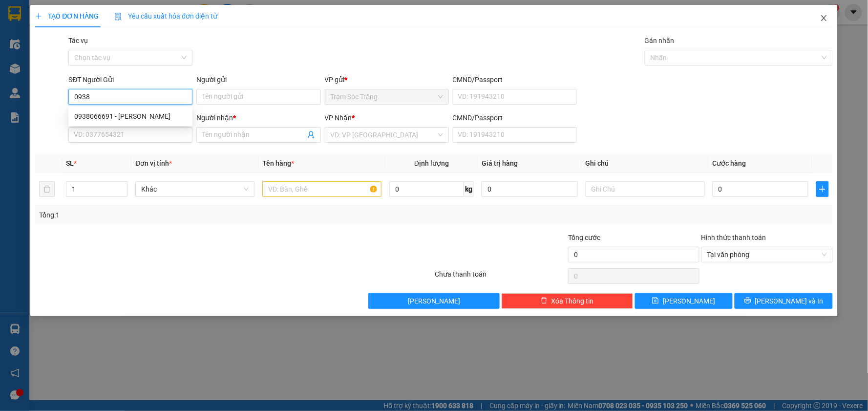 This screenshot has height=411, width=868. What do you see at coordinates (824, 19) in the screenshot?
I see `button: Close` at bounding box center [824, 19].